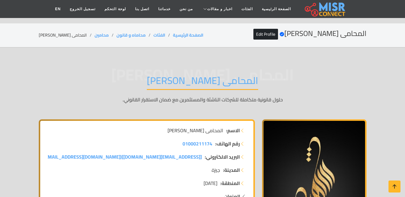 This screenshot has height=197, width=405. Describe the element at coordinates (58, 9) in the screenshot. I see `a: EN` at that location.